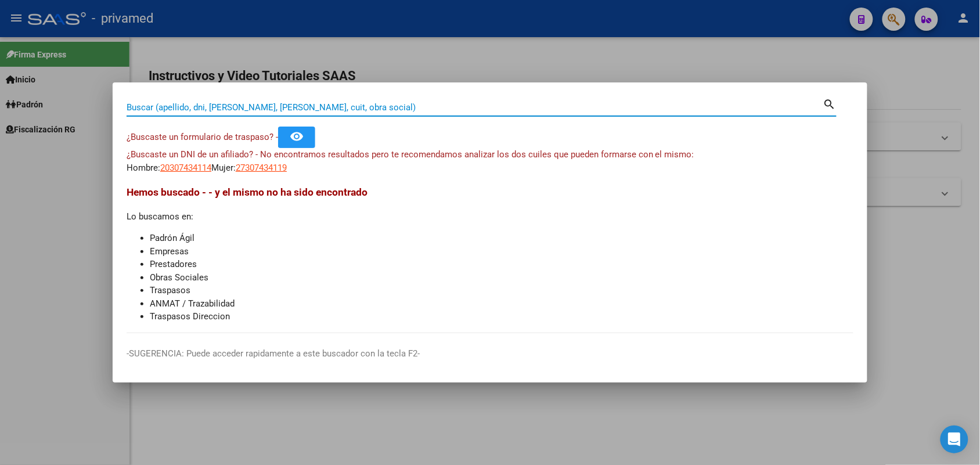 This screenshot has height=465, width=980. I want to click on span: ¿Buscaste un DNI de un afiliado? - No encontramos resultados pero te recomendamos analizar los do..., so click(410, 155).